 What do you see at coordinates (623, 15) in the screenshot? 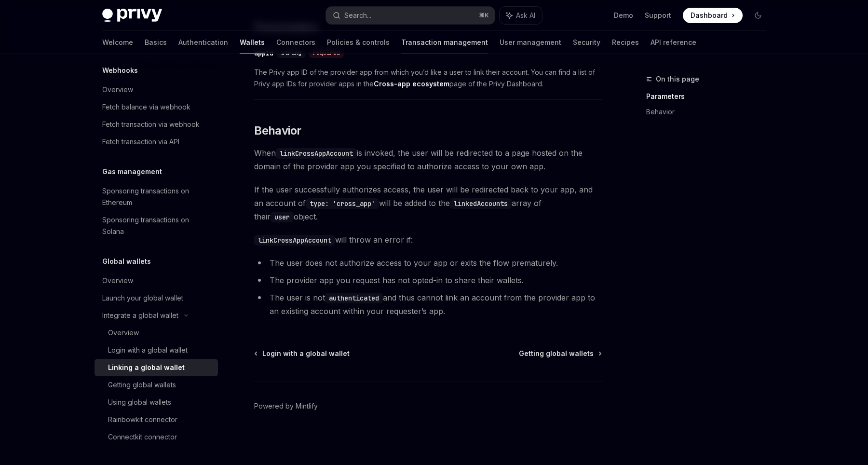
I see `a: Demo` at bounding box center [623, 15].